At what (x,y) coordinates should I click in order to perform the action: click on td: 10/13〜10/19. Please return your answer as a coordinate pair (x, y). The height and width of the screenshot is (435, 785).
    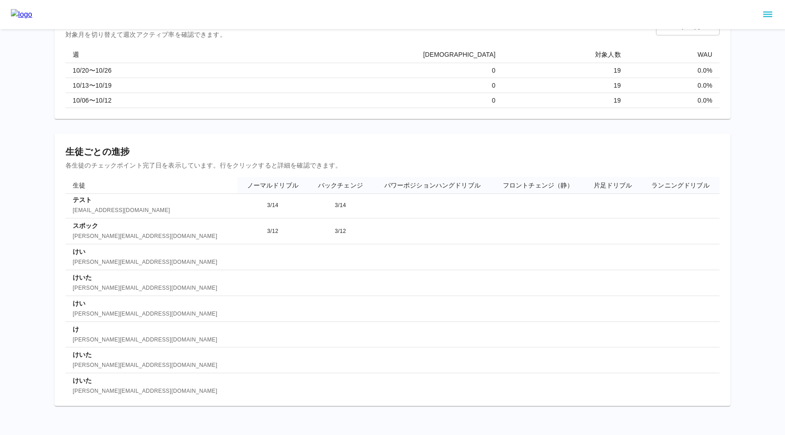
    Looking at the image, I should click on (149, 85).